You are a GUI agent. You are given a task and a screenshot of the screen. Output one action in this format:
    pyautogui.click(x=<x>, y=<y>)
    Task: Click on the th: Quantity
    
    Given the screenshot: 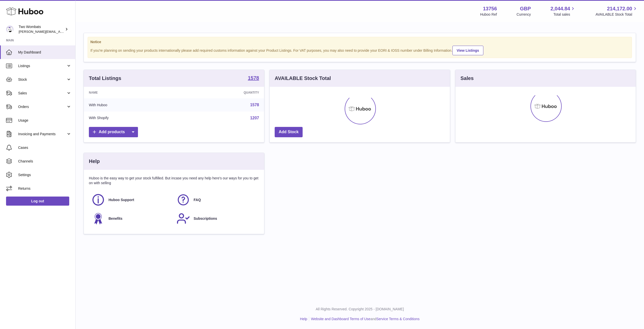 What is the action you would take?
    pyautogui.click(x=223, y=93)
    